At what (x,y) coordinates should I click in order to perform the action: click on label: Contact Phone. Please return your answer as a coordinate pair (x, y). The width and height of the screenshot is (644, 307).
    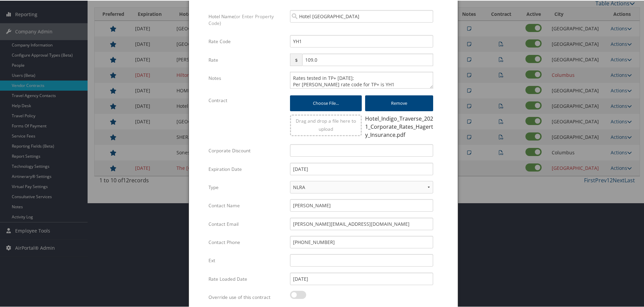
    Looking at the image, I should click on (246, 241).